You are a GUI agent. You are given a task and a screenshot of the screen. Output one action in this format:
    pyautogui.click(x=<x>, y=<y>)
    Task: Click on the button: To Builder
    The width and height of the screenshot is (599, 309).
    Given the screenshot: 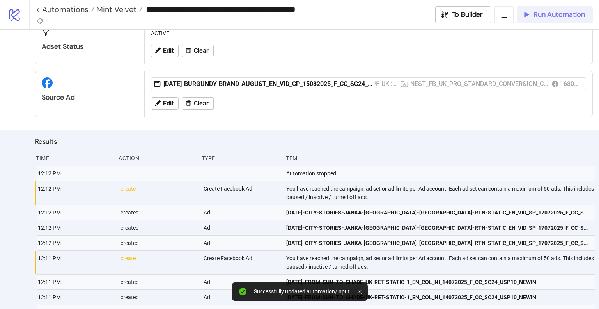 What is the action you would take?
    pyautogui.click(x=463, y=15)
    